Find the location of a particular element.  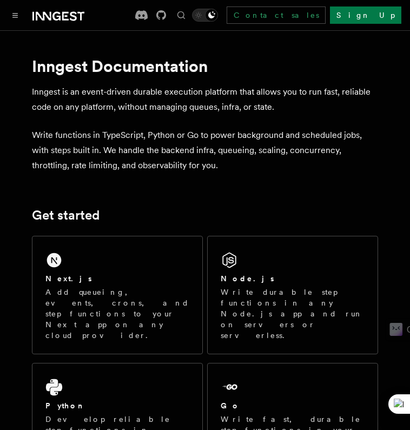

button: Find something... is located at coordinates (181, 15).